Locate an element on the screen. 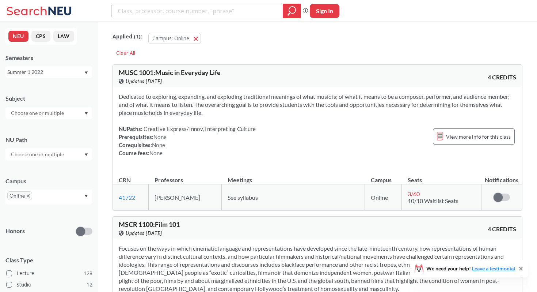 The width and height of the screenshot is (537, 292). div: Clear All is located at coordinates (126, 53).